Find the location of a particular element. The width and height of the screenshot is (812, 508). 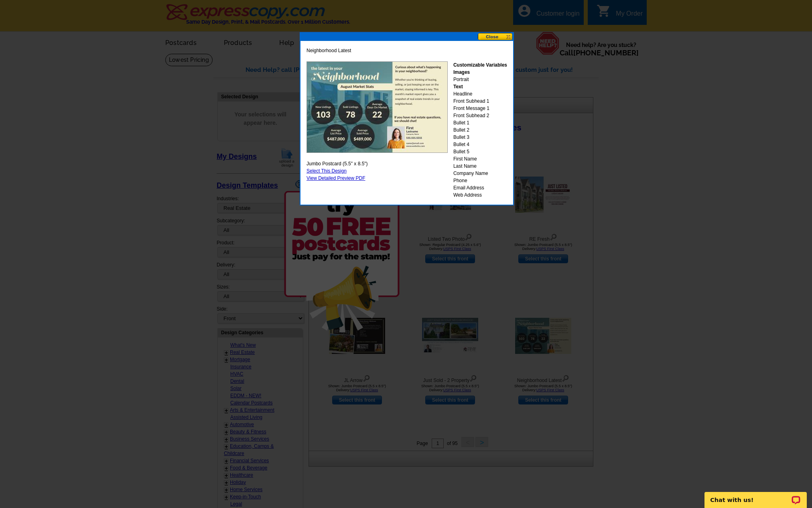

img: GENPJF_LatestNeighborhood_All.jpg is located at coordinates (377, 107).